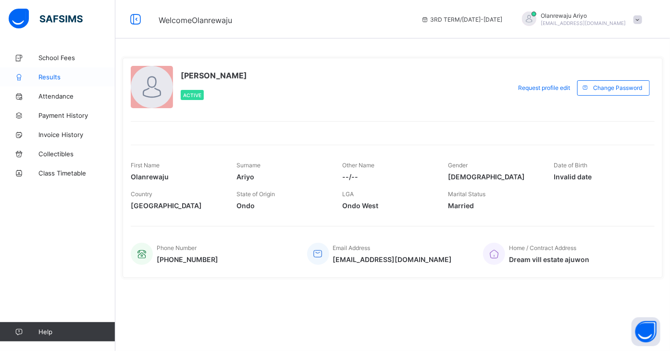 The width and height of the screenshot is (670, 351). Describe the element at coordinates (543, 248) in the screenshot. I see `span: Home / Contract Address` at that location.